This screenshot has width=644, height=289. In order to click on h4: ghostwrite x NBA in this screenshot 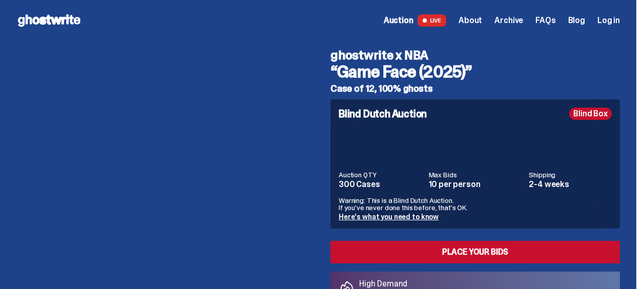, I will do `click(475, 55)`.